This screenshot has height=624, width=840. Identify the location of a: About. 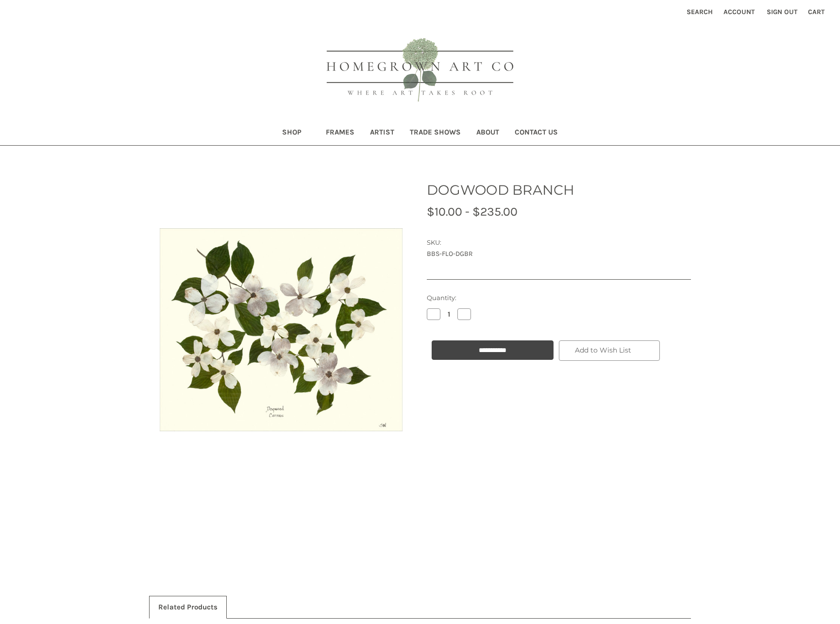
(487, 133).